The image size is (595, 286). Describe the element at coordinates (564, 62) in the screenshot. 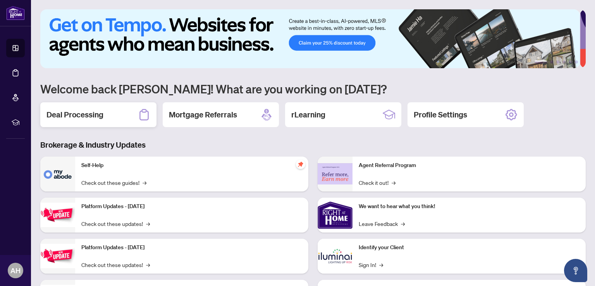

I see `button: 4` at that location.